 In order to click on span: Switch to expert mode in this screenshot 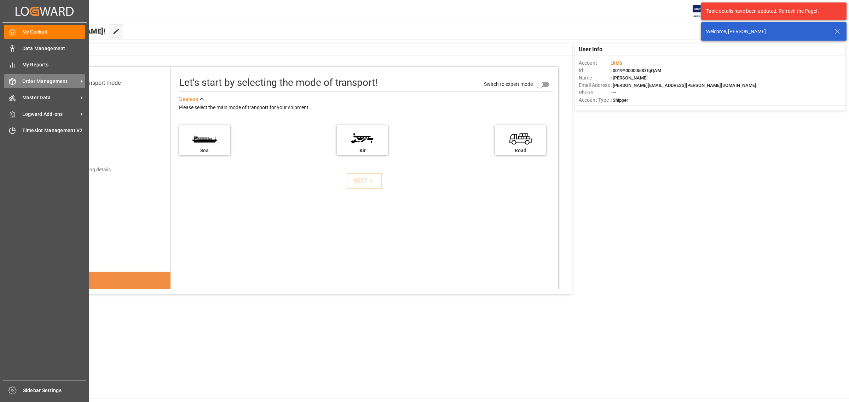, I will do `click(508, 84)`.